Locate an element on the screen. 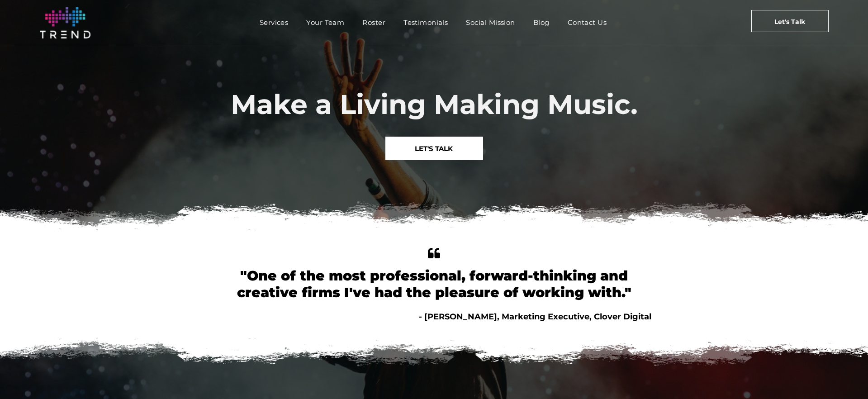  font: "One of the most professional, forward-thinking and creative firms I've had the pleasure of worki... is located at coordinates (434, 284).